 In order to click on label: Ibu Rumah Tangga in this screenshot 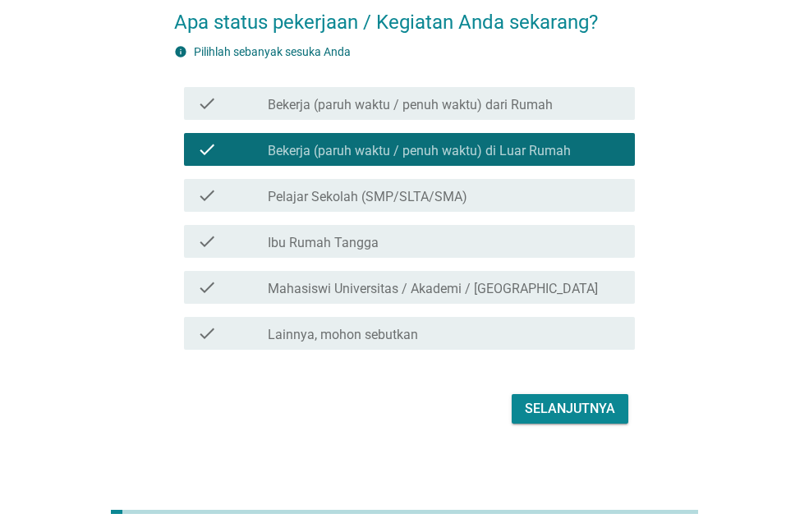, I will do `click(323, 243)`.